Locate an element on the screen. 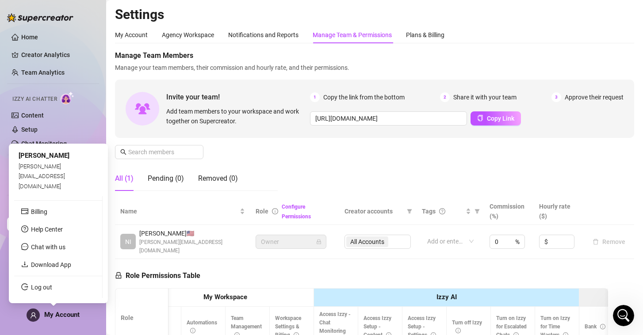 Image resolution: width=643 pixels, height=335 pixels. div: Agency Workspace is located at coordinates (188, 35).